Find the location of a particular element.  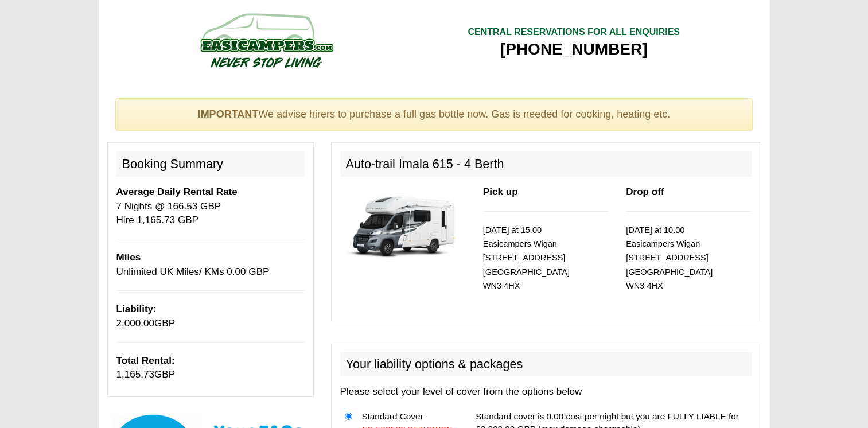

span: 1,165.73 is located at coordinates (135, 375).